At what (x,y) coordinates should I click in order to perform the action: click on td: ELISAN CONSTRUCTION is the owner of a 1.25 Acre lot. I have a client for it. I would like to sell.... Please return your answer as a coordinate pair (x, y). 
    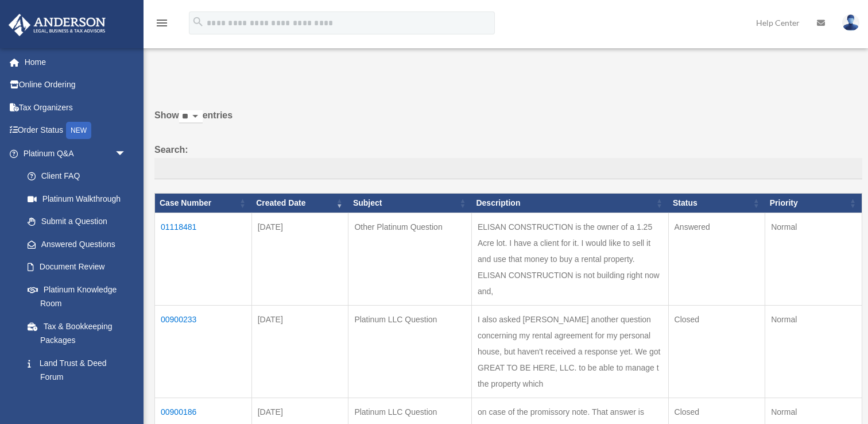
    Looking at the image, I should click on (570, 259).